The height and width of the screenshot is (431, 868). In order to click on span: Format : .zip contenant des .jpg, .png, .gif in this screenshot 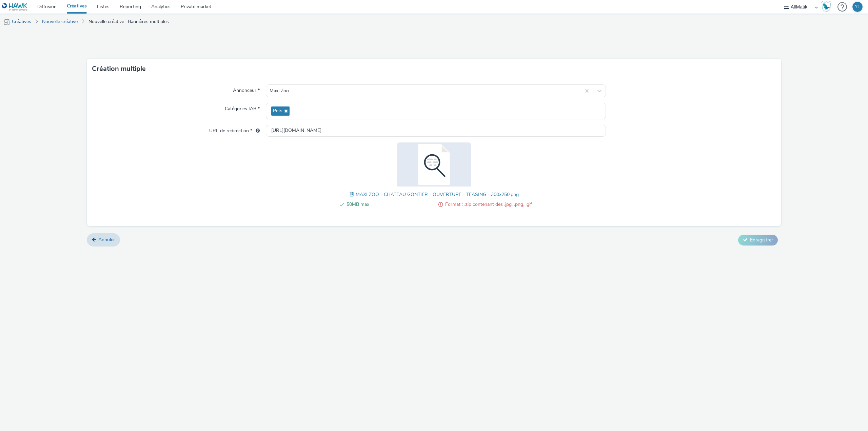, I will do `click(488, 205)`.